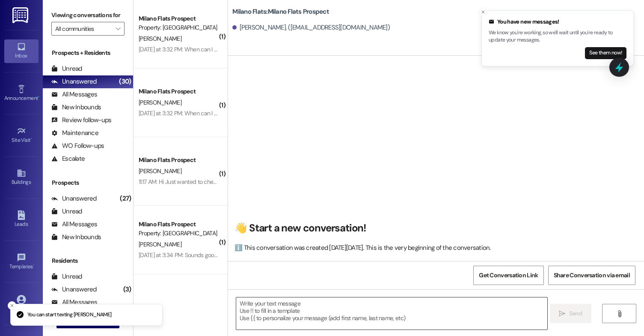 Image resolution: width=644 pixels, height=336 pixels. I want to click on span: Share Conversation via email, so click(592, 275).